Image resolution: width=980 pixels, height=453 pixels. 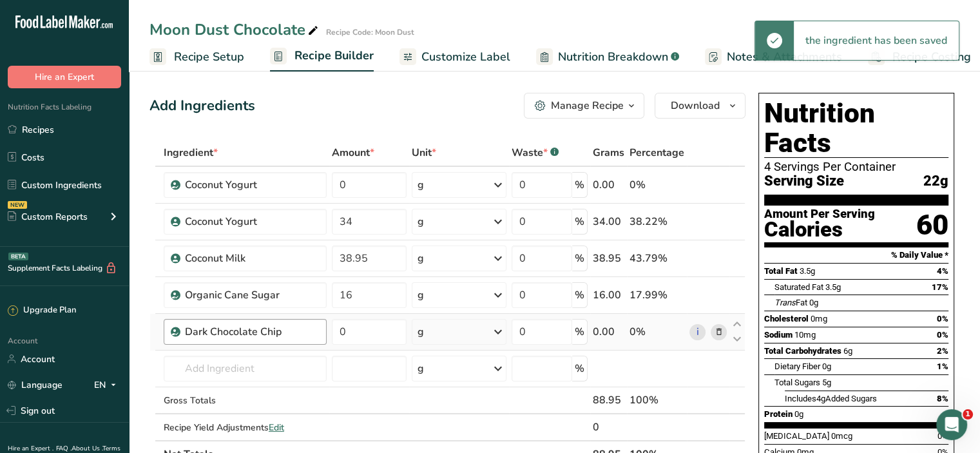 What do you see at coordinates (842, 435) in the screenshot?
I see `span: 0mcg` at bounding box center [842, 435].